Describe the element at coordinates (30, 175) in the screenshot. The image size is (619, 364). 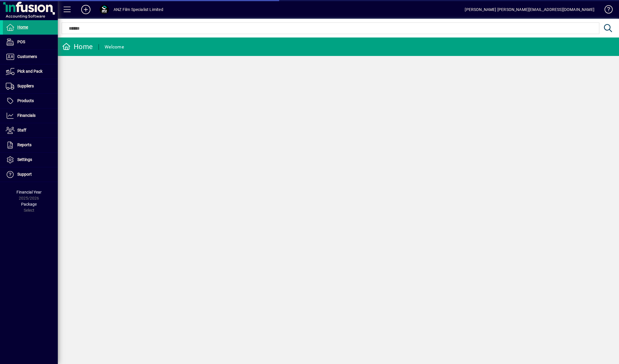
I see `a: Support` at that location.